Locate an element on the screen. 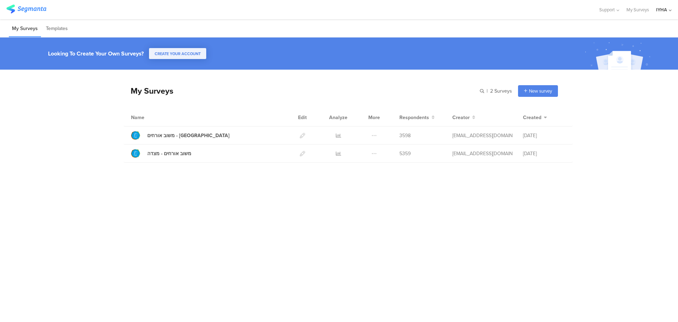  div: Edit is located at coordinates (302, 117).